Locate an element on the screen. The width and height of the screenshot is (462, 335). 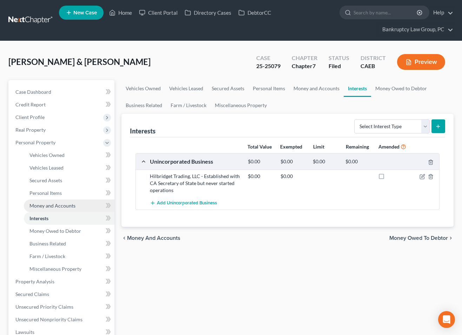
span: Personal Items is located at coordinates (46, 193).